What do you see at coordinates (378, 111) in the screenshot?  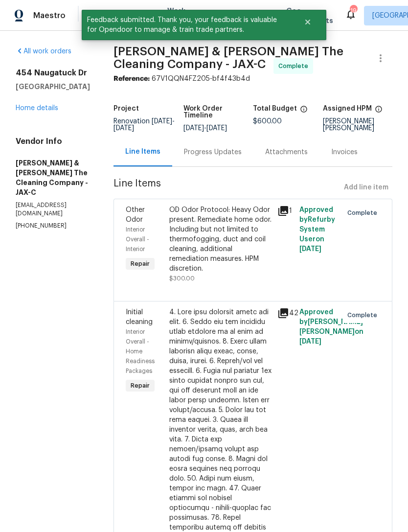 I see `span: The hpm assigned to this work order.` at bounding box center [378, 111].